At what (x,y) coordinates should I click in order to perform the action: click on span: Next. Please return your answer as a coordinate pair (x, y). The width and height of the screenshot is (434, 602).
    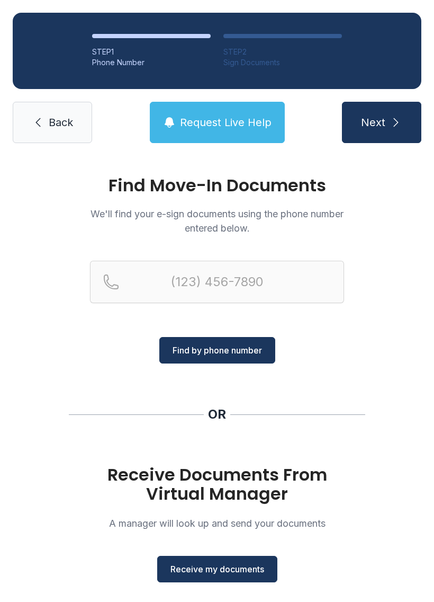
    Looking at the image, I should click on (373, 122).